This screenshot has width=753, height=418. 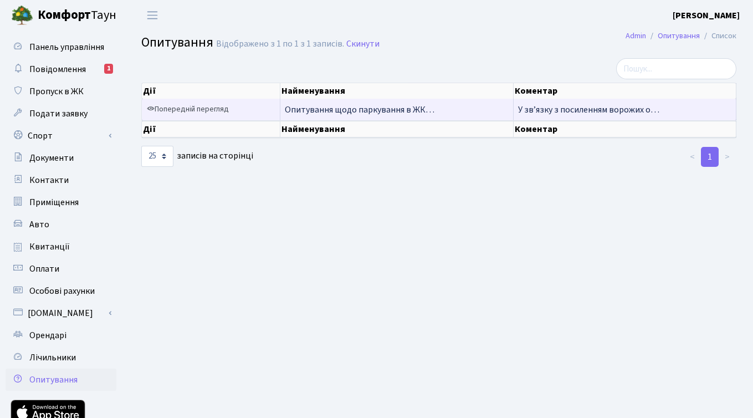 I want to click on a: Контакти, so click(x=61, y=180).